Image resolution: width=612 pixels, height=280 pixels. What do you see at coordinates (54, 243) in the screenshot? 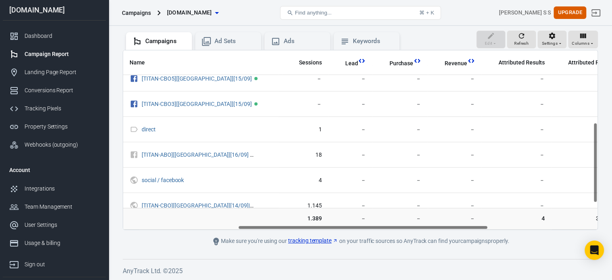
I see `a: Usage & billing` at bounding box center [54, 243].